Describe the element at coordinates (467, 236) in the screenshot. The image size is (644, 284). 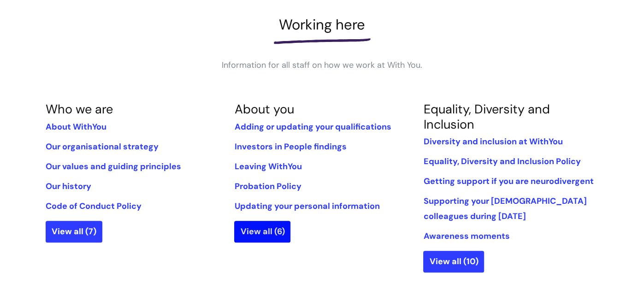
I see `a: Awareness moments` at that location.